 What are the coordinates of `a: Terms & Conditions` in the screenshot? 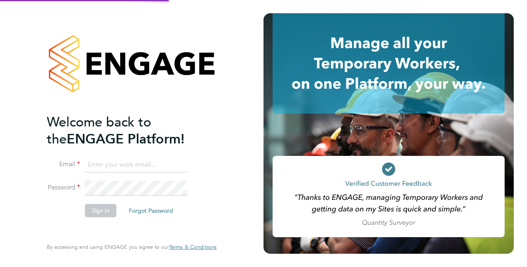 It's located at (193, 247).